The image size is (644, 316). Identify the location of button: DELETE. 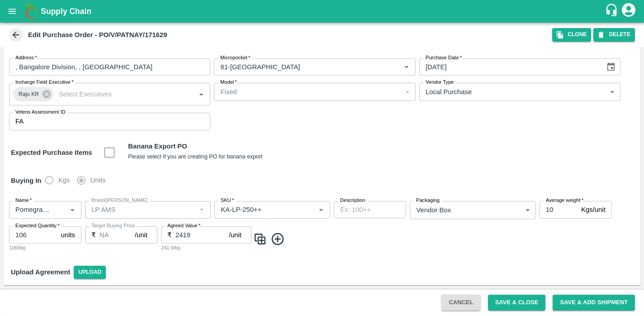
(614, 35).